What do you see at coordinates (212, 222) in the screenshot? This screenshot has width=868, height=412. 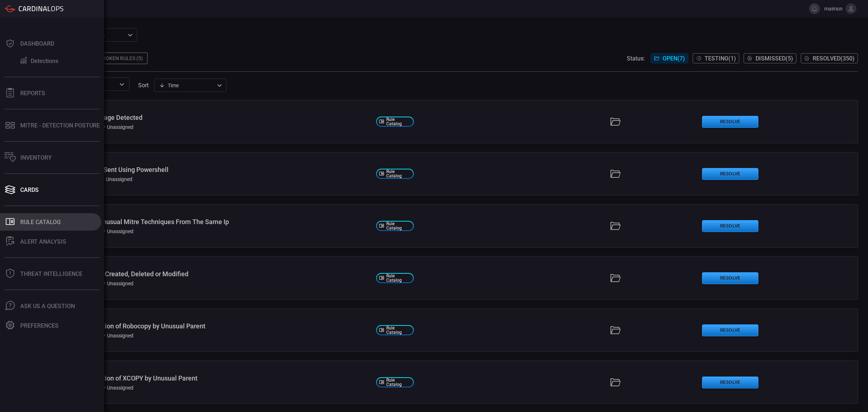 I see `div: Cato - Multiple Unusual Mitre Techniques From The Same Ip` at bounding box center [212, 222].